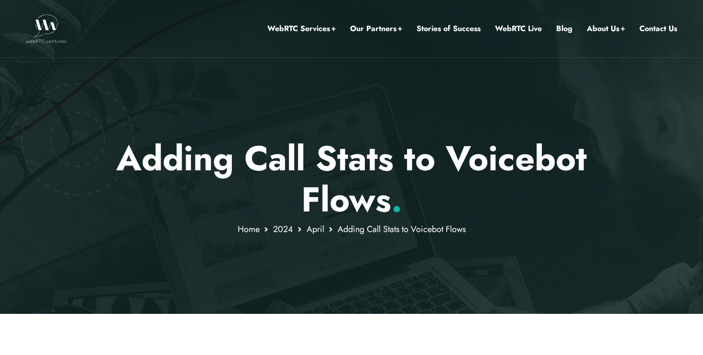  What do you see at coordinates (351, 179) in the screenshot?
I see `p: Adding Call Stats to Voicebot Flows` at bounding box center [351, 179].